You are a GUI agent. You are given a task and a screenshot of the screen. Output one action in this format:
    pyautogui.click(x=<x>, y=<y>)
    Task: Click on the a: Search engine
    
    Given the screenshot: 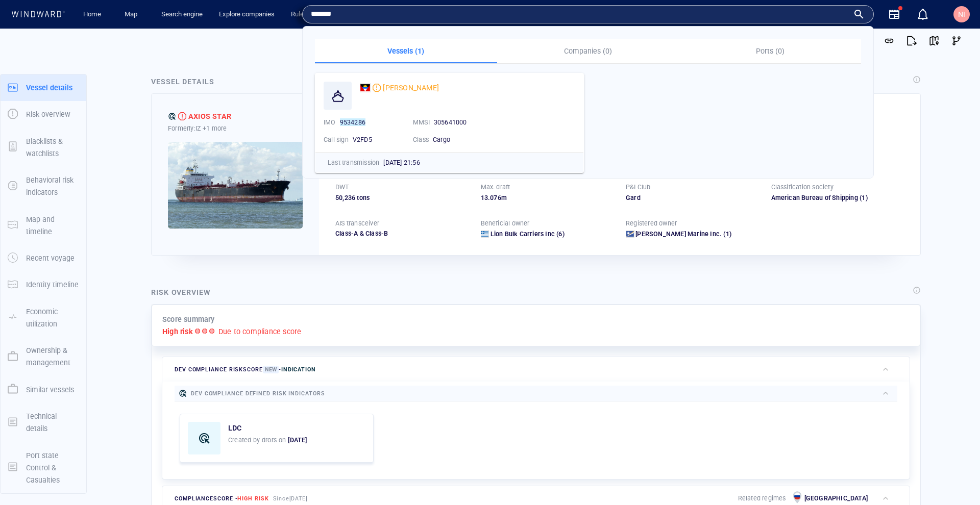 What is the action you would take?
    pyautogui.click(x=181, y=14)
    